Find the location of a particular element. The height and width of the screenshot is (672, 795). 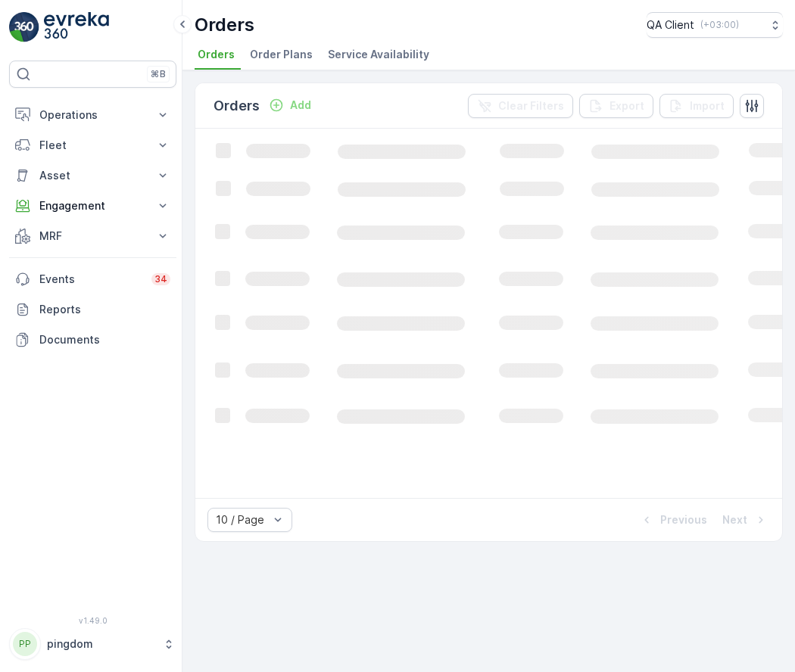

button: Add is located at coordinates (290, 105).